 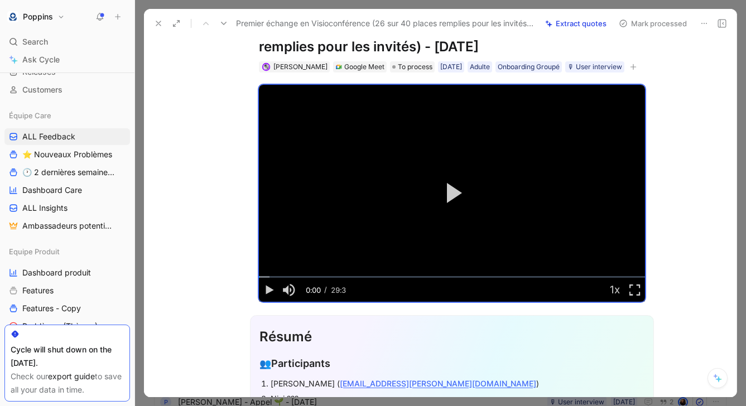 I want to click on span: Search, so click(x=35, y=42).